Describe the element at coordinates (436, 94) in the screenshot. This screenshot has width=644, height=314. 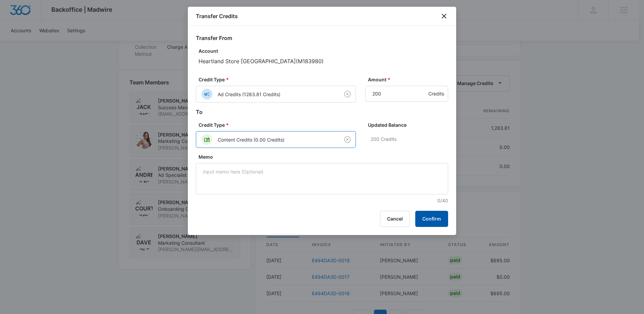
I see `div: Credits` at that location.